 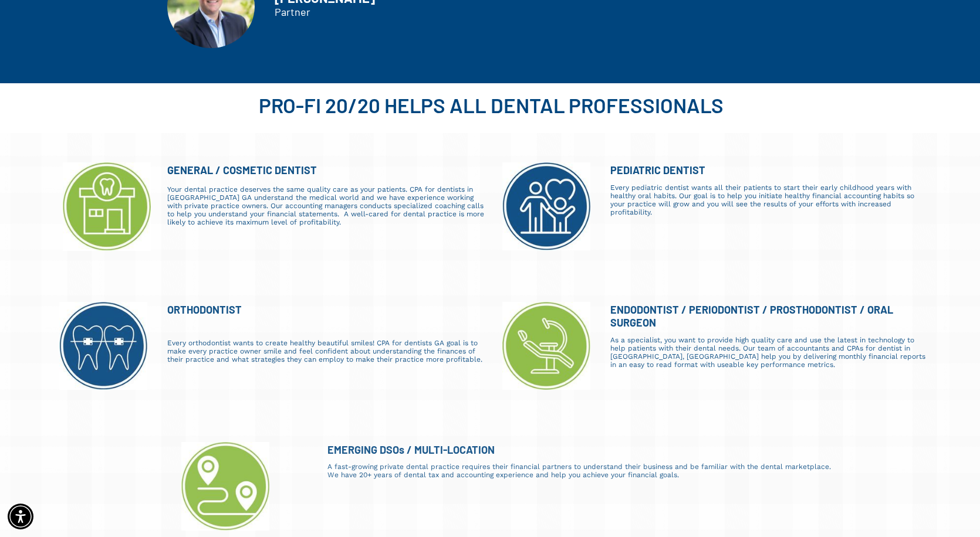 I want to click on div: EMERGING DSOs / MULTI-LOCATION, so click(x=581, y=450).